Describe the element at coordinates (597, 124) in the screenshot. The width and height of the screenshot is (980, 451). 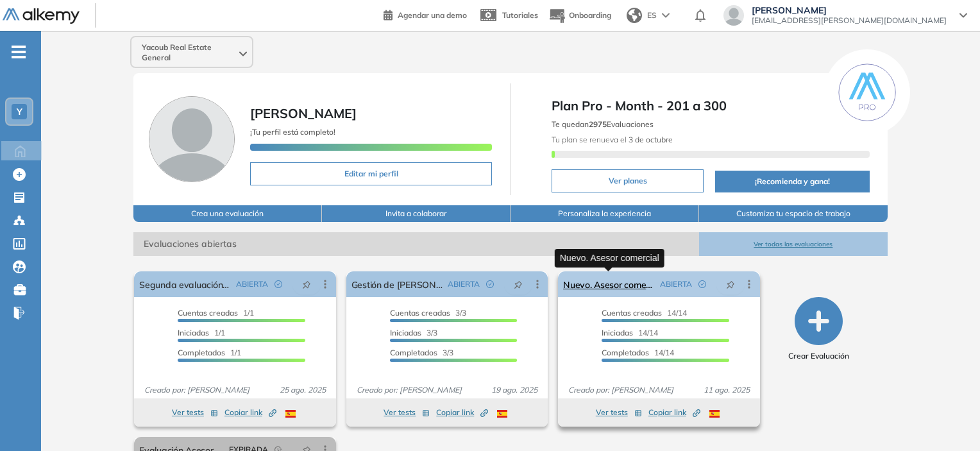
I see `b: 2975` at that location.